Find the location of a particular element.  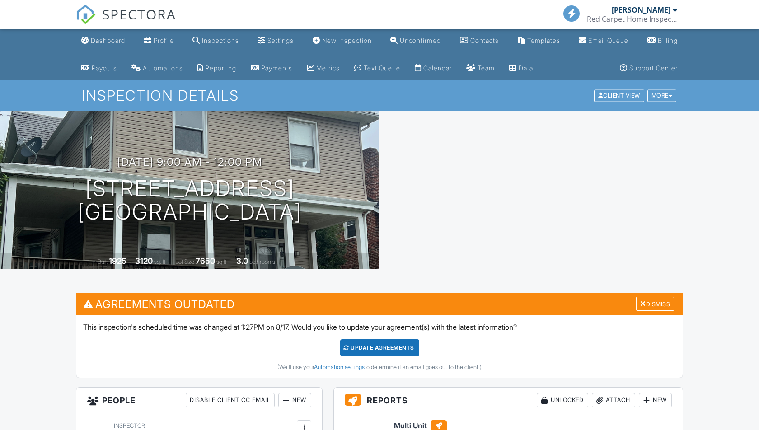

div: New Inspection is located at coordinates (347, 40).